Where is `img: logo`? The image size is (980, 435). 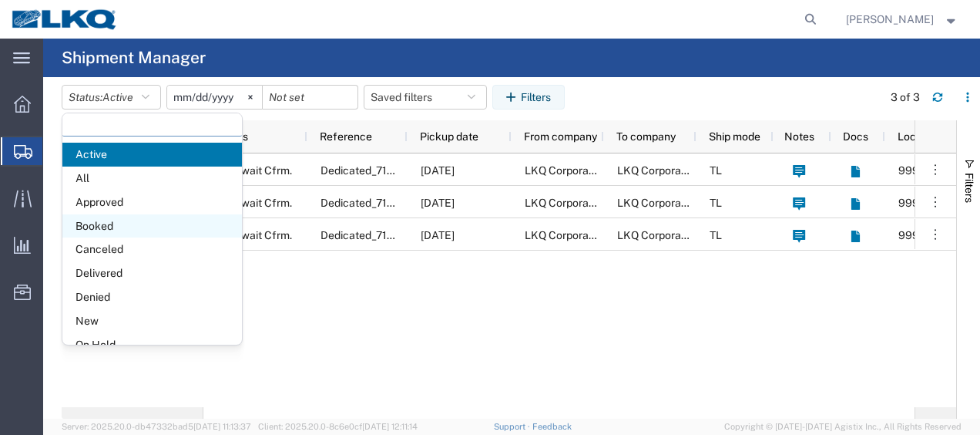 img: logo is located at coordinates (65, 19).